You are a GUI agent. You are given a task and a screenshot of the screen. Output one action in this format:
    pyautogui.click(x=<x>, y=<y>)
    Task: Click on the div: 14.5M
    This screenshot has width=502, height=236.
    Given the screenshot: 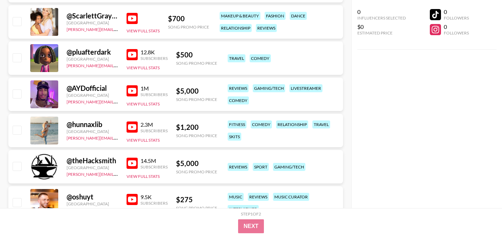 What is the action you would take?
    pyautogui.click(x=154, y=161)
    